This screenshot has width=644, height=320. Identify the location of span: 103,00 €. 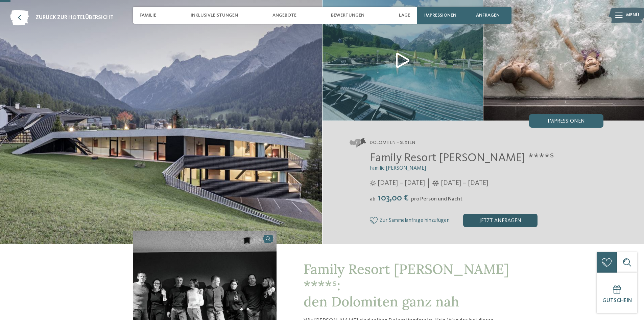
(394, 198).